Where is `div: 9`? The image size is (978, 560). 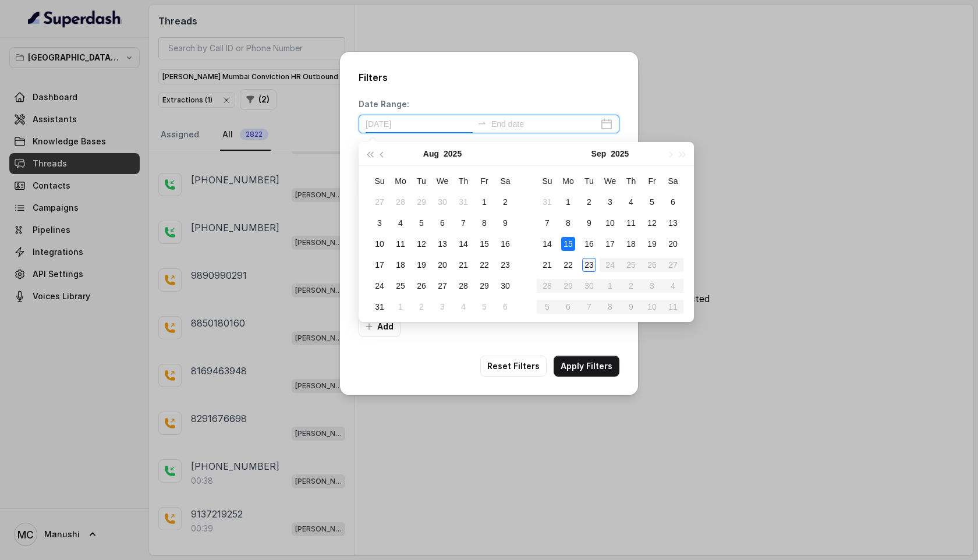 div: 9 is located at coordinates (590, 223).